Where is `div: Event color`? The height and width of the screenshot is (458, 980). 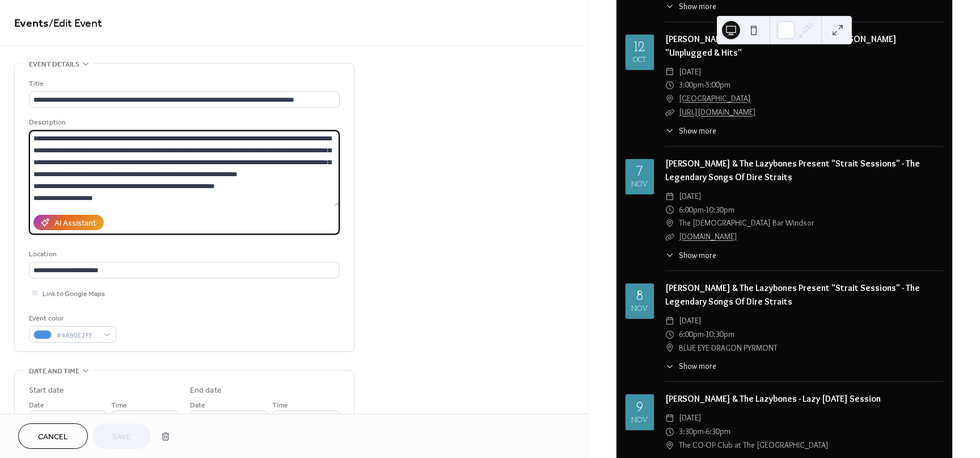 div: Event color is located at coordinates (72, 318).